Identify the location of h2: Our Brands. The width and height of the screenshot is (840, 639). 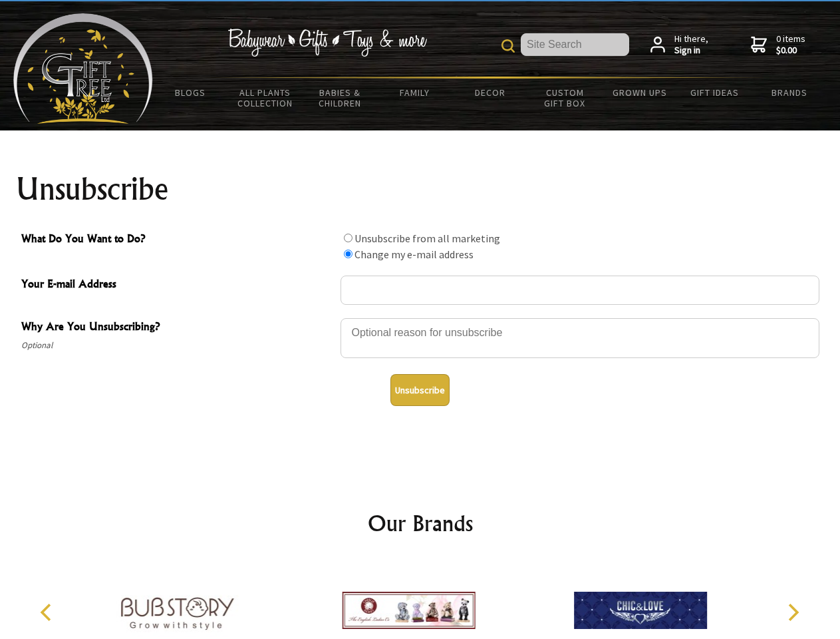
(420, 523).